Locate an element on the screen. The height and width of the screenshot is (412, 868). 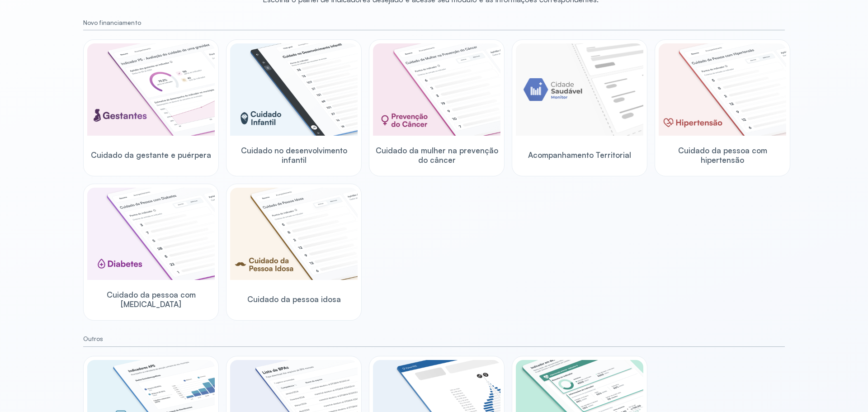
span: Cuidado da pessoa idosa is located at coordinates (294, 299).